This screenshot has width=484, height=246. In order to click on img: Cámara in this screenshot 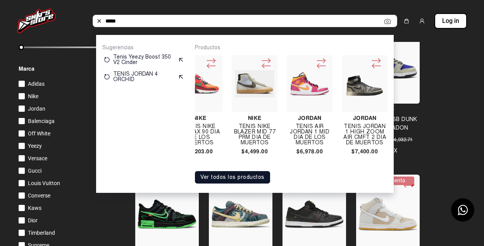, I will do `click(387, 21)`.